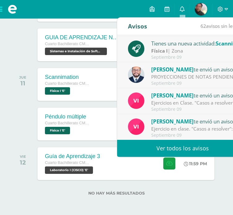 This screenshot has width=233, height=215. Describe the element at coordinates (23, 162) in the screenshot. I see `div: 12` at that location.